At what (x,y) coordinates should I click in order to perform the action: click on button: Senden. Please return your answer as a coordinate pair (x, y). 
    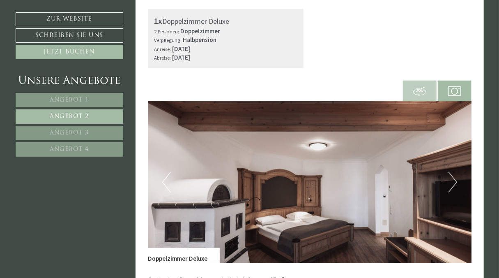
    Looking at the image, I should click on (297, 223).